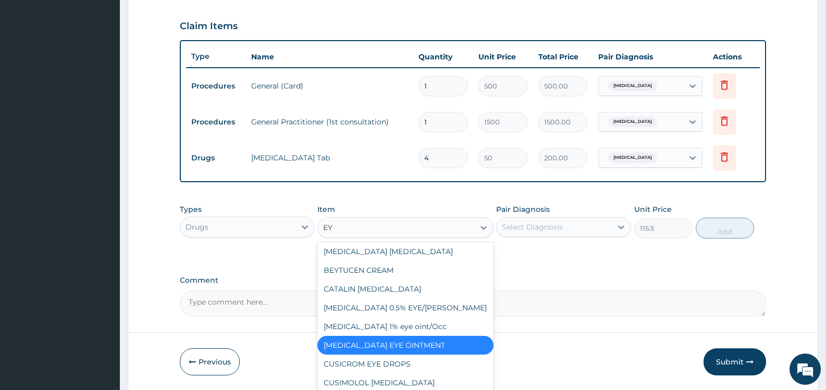  Describe the element at coordinates (653, 209) in the screenshot. I see `label: Unit Price` at that location.